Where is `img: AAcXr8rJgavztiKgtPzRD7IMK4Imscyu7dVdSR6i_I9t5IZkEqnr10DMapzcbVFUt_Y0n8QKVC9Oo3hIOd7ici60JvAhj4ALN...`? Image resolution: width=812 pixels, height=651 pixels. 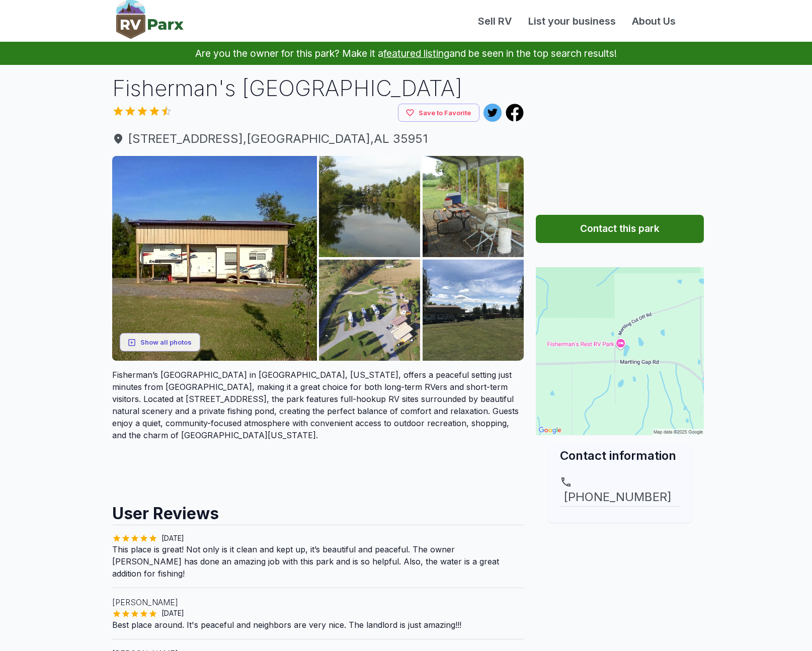 img: AAcXr8rJgavztiKgtPzRD7IMK4Imscyu7dVdSR6i_I9t5IZkEqnr10DMapzcbVFUt_Y0n8QKVC9Oo3hIOd7ici60JvAhj4ALN... is located at coordinates (473, 207).